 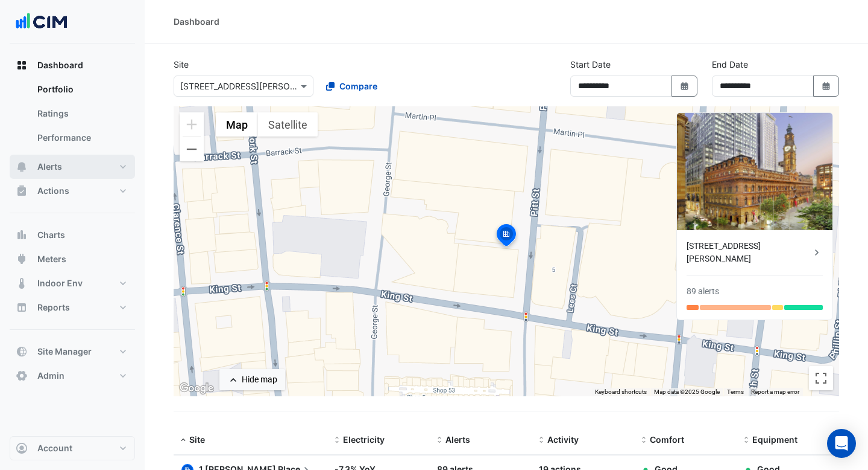 What do you see at coordinates (352, 86) in the screenshot?
I see `button: Compare` at bounding box center [352, 86].